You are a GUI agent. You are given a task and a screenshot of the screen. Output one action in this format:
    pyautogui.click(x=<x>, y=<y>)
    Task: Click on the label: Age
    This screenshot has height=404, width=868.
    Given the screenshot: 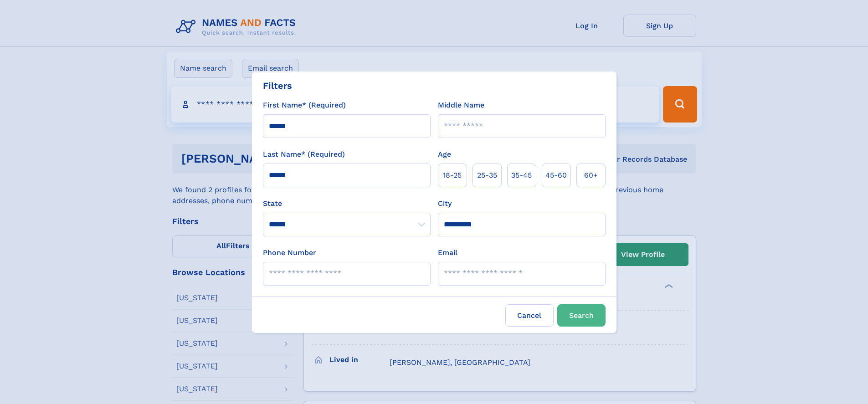 What is the action you would take?
    pyautogui.click(x=444, y=155)
    